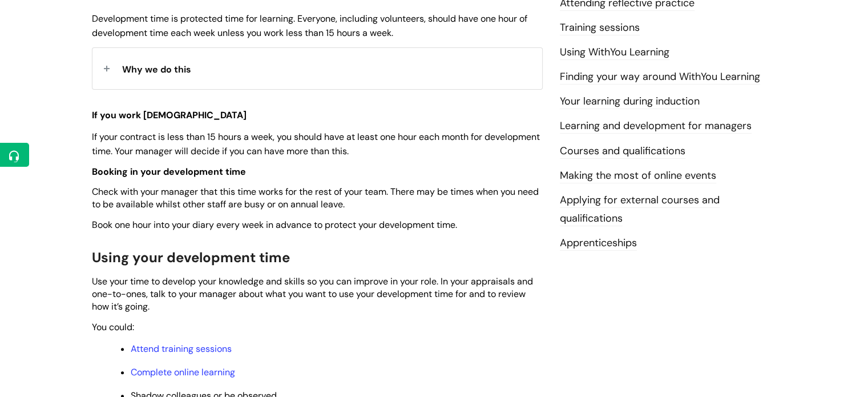 The height and width of the screenshot is (397, 868). I want to click on span: Use your time to develop your knowledge and skills so you can improve in your role. In your appra..., so click(312, 294).